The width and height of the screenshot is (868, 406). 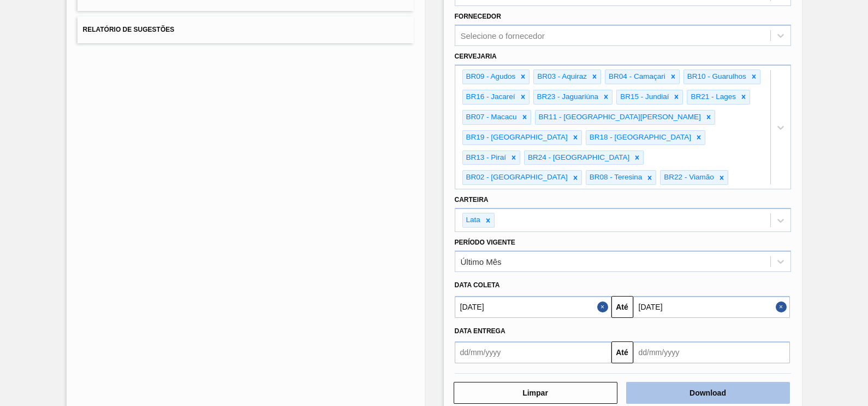 What do you see at coordinates (477, 284) in the screenshot?
I see `span: Data coleta` at bounding box center [477, 284].